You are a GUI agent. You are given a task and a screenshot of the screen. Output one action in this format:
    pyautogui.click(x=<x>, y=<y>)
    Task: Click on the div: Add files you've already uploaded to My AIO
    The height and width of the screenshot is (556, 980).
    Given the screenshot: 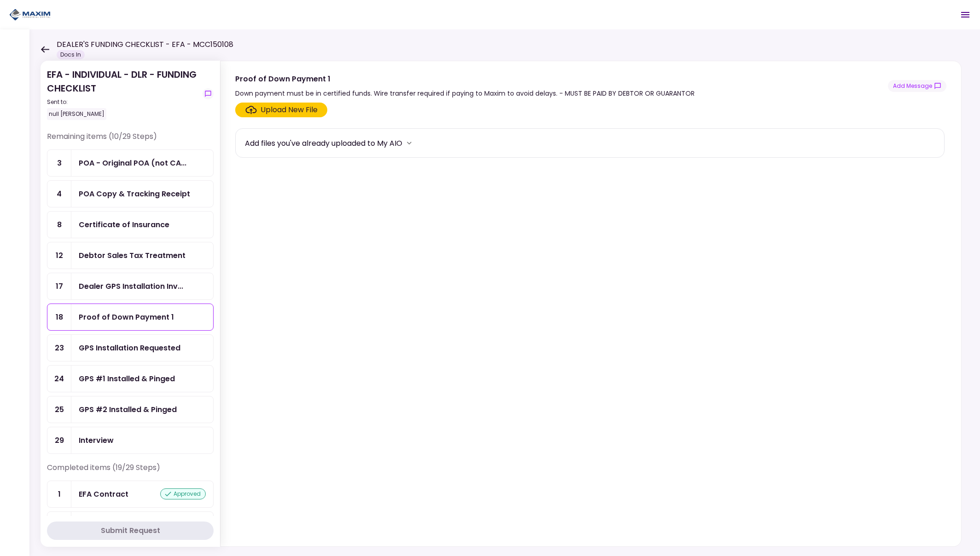 What is the action you would take?
    pyautogui.click(x=323, y=143)
    